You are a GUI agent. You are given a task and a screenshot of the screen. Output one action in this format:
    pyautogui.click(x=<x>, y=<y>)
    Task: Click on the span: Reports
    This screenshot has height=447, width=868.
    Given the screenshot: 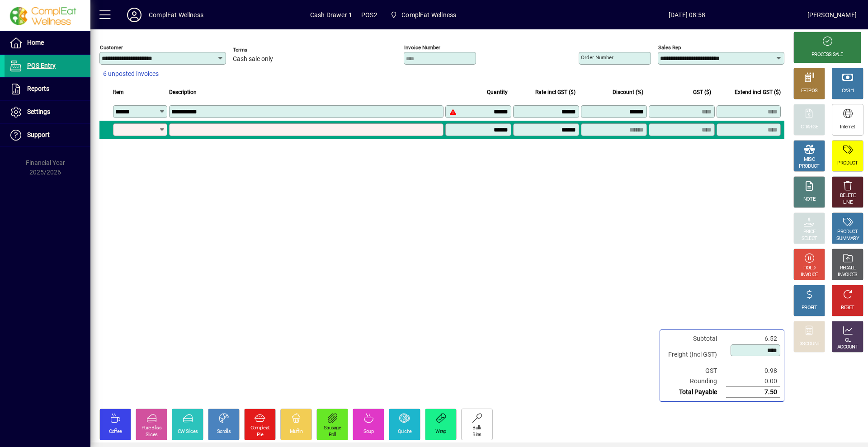 What is the action you would take?
    pyautogui.click(x=38, y=88)
    